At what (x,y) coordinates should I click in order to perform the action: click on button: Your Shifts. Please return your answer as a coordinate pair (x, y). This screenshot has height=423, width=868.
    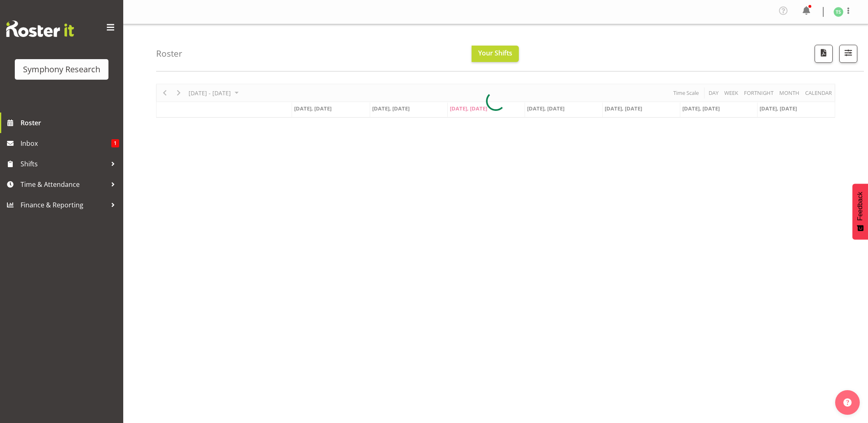
    Looking at the image, I should click on (495, 54).